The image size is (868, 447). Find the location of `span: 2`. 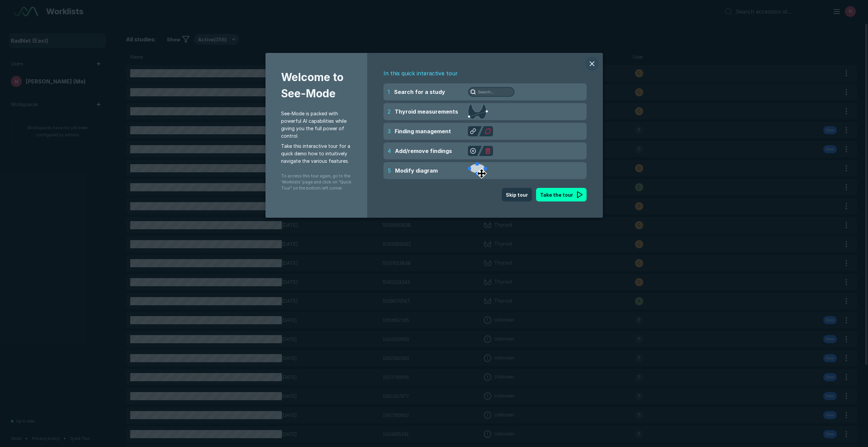

span: 2 is located at coordinates (389, 111).